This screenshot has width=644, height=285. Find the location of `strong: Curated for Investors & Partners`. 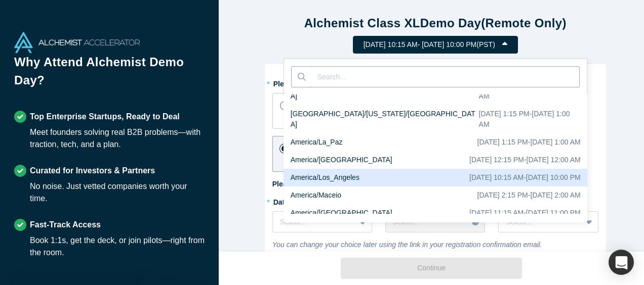

strong: Curated for Investors & Partners is located at coordinates (92, 171).